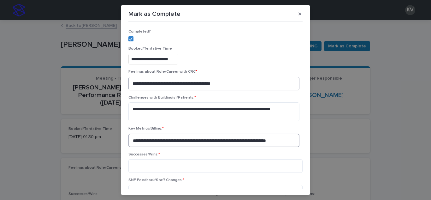  I want to click on span: Key Metrics/Billing:, so click(146, 129).